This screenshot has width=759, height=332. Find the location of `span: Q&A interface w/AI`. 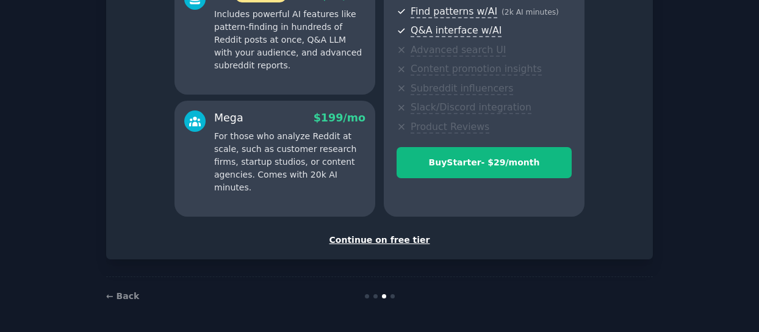

span: Q&A interface w/AI is located at coordinates (456, 31).